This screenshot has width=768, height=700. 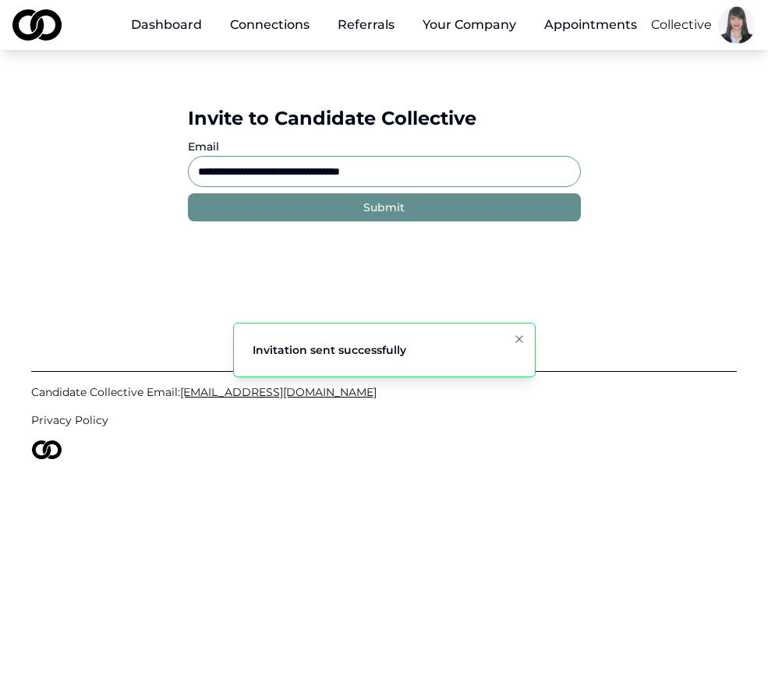 What do you see at coordinates (384, 207) in the screenshot?
I see `button: Submit` at bounding box center [384, 207].